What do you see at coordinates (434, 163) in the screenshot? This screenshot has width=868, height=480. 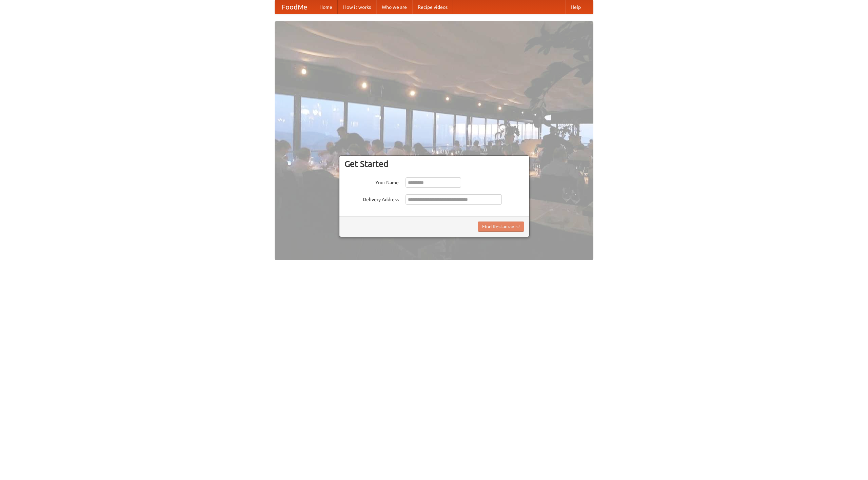 I see `h3: Get Started` at bounding box center [434, 163].